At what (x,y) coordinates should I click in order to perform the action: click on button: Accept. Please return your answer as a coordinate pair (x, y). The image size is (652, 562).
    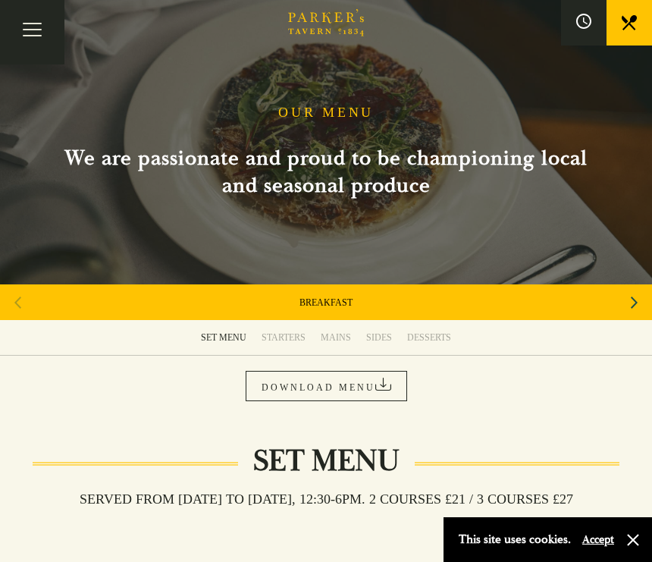
    Looking at the image, I should click on (598, 539).